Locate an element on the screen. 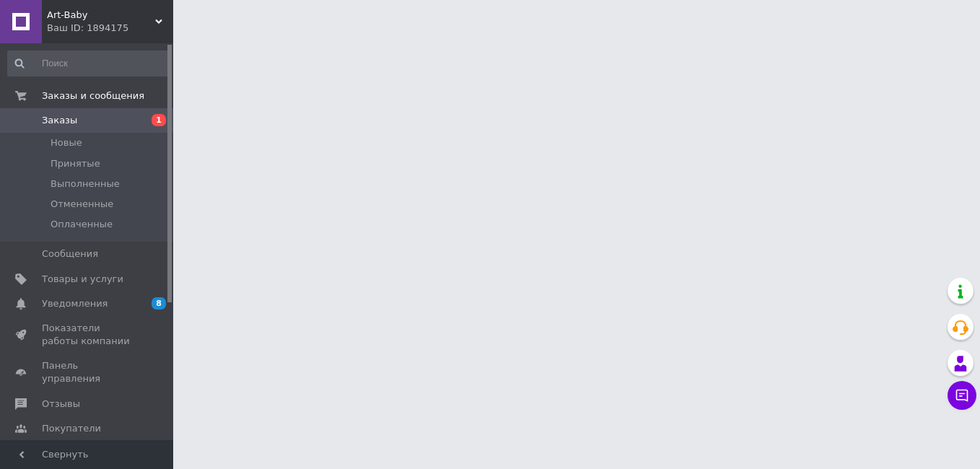 The width and height of the screenshot is (980, 469). span: Новые is located at coordinates (67, 143).